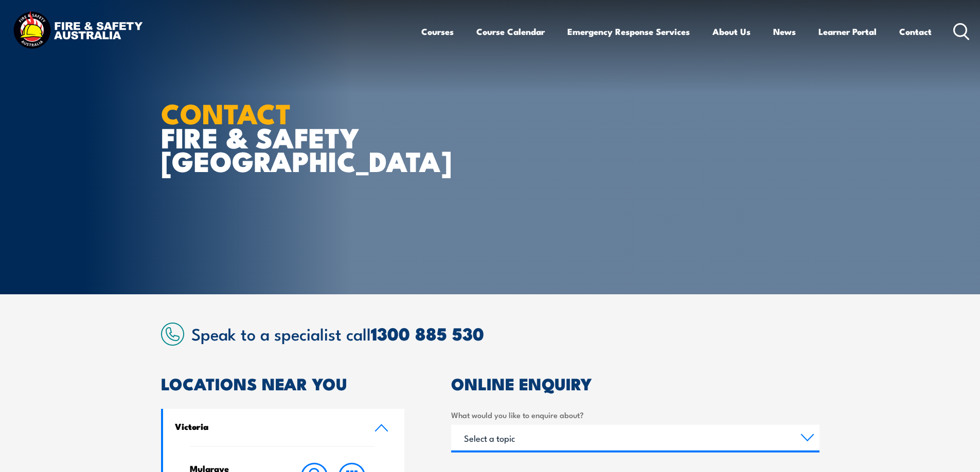 This screenshot has width=980, height=472. Describe the element at coordinates (267, 427) in the screenshot. I see `h4: Victoria` at that location.